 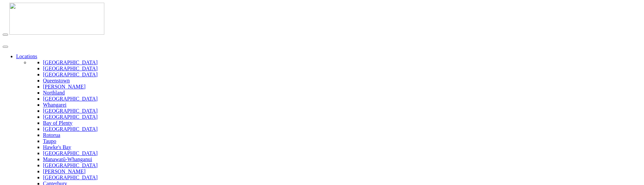 What do you see at coordinates (50, 141) in the screenshot?
I see `a: Taupo` at bounding box center [50, 141].